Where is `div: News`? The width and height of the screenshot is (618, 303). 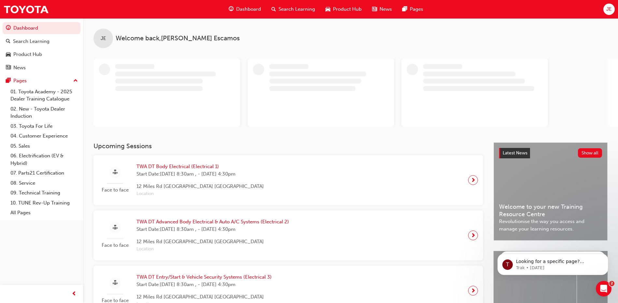 div: News is located at coordinates (20, 68).